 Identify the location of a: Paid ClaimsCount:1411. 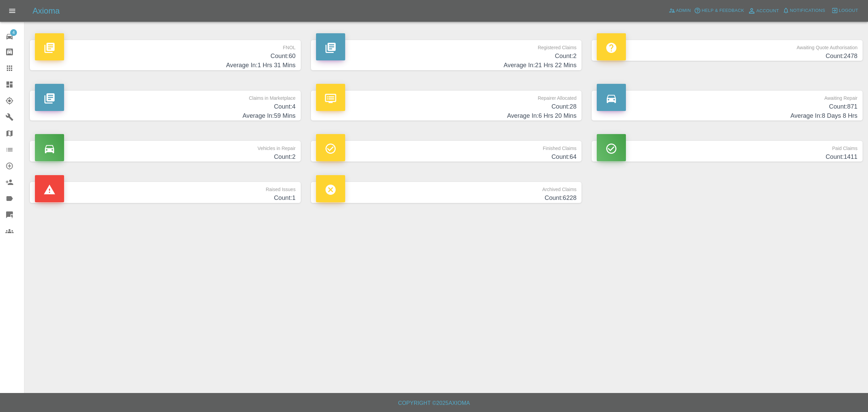
(727, 151).